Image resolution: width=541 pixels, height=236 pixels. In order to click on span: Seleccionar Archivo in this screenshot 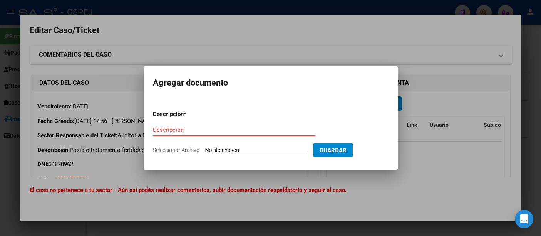, I will do `click(176, 150)`.